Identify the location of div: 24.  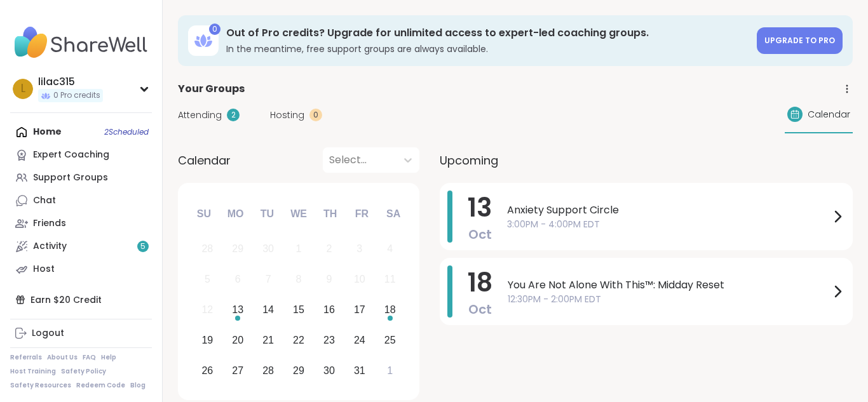
(360, 340).